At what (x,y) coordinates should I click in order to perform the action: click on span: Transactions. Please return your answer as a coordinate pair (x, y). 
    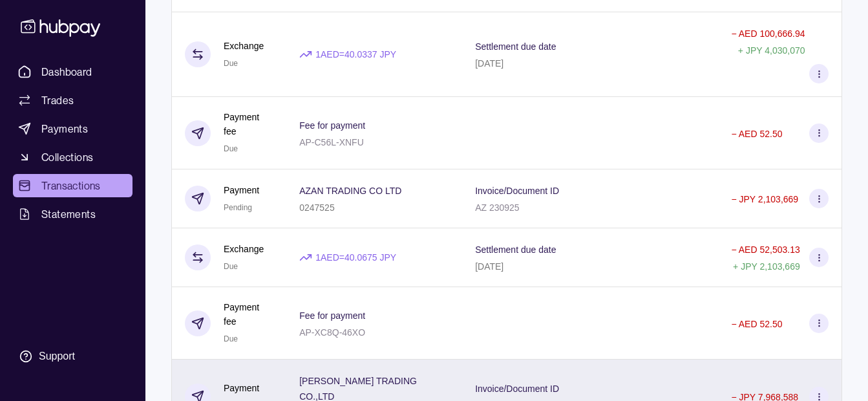
    Looking at the image, I should click on (71, 185).